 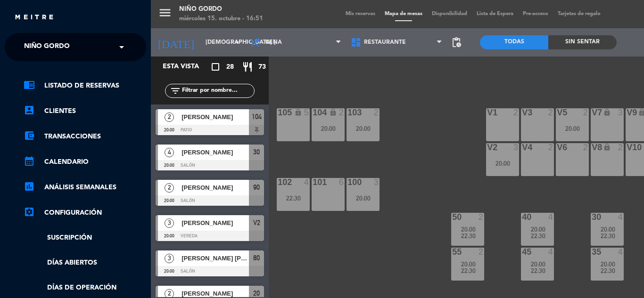 I want to click on i: settings_applications, so click(x=29, y=212).